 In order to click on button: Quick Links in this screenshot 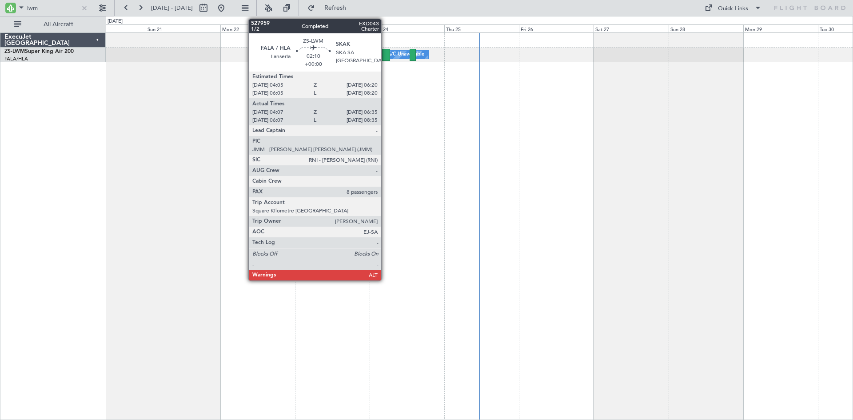, I will do `click(733, 8)`.